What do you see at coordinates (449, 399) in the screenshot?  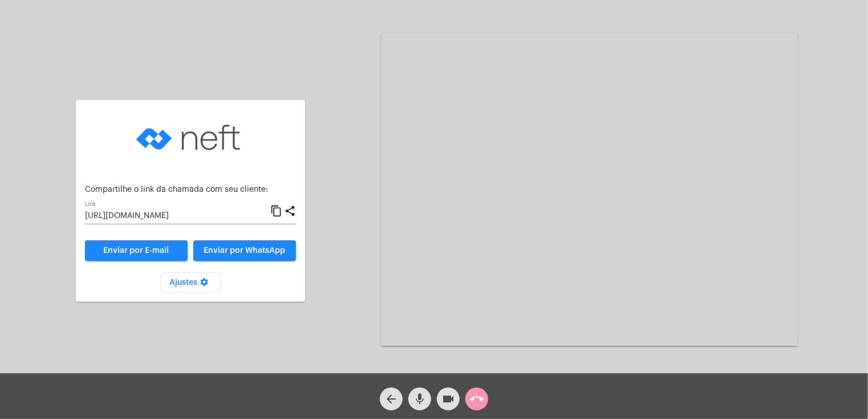 I see `mat-icon: videocam` at bounding box center [449, 399].